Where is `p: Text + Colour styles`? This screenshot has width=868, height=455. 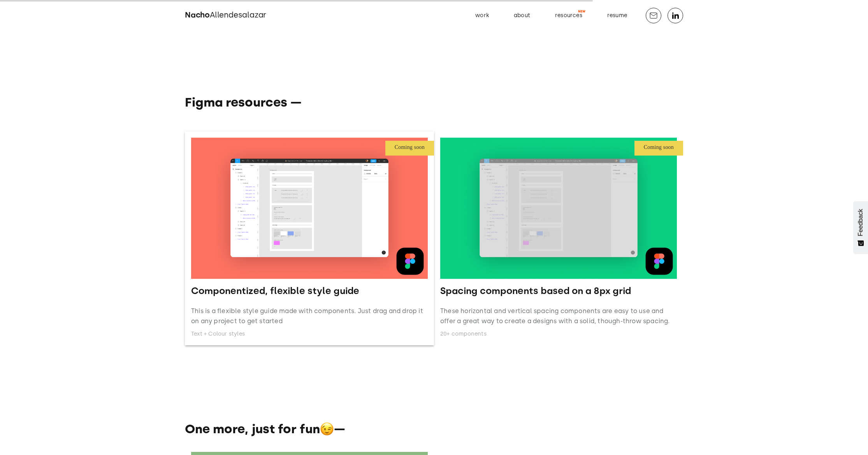
p: Text + Colour styles is located at coordinates (309, 333).